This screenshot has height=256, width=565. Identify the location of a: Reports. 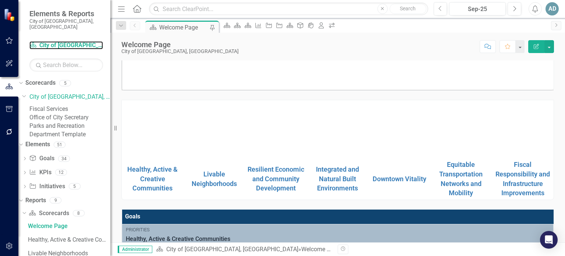
(36, 200).